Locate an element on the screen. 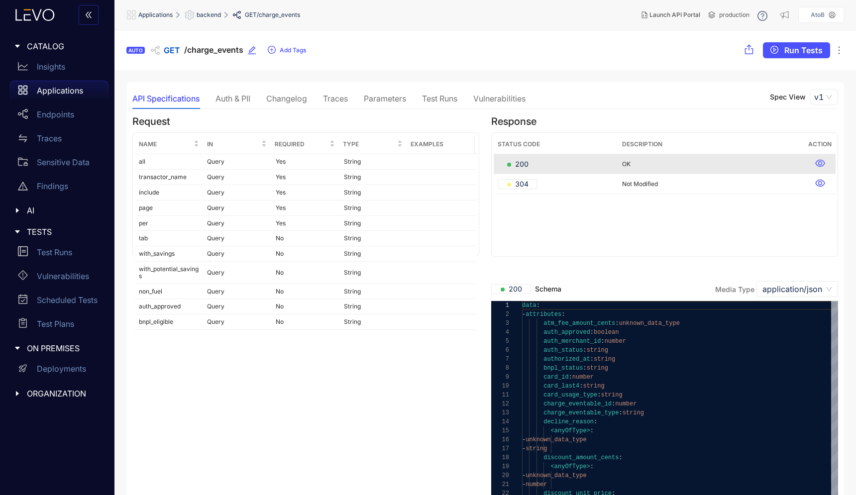  button: plus-circleAdd Tags is located at coordinates (287, 50).